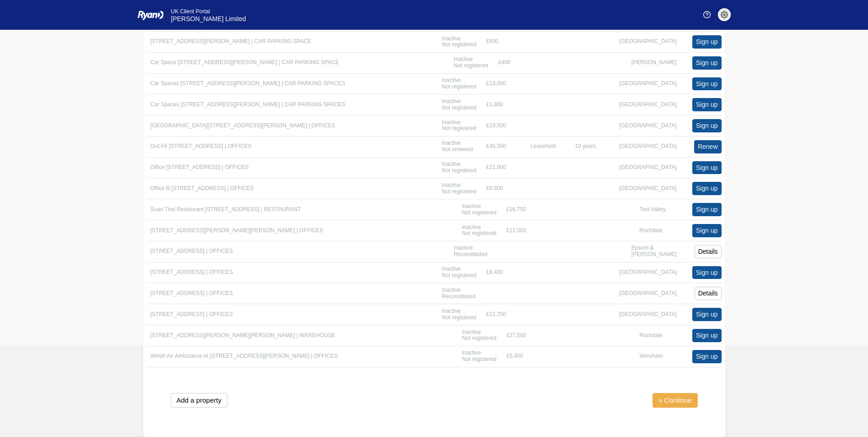 This screenshot has height=437, width=868. I want to click on span: Reconstituted, so click(471, 254).